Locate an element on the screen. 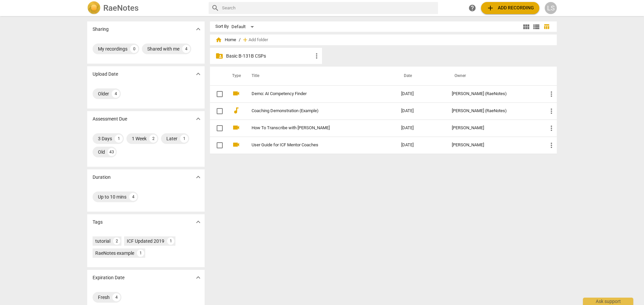  p: Assessment Due is located at coordinates (110, 119).